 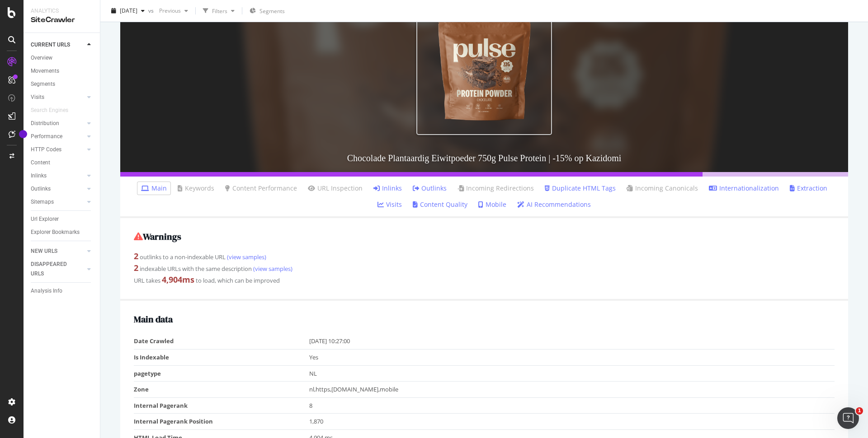 What do you see at coordinates (47, 291) in the screenshot?
I see `div: Analysis Info` at bounding box center [47, 291].